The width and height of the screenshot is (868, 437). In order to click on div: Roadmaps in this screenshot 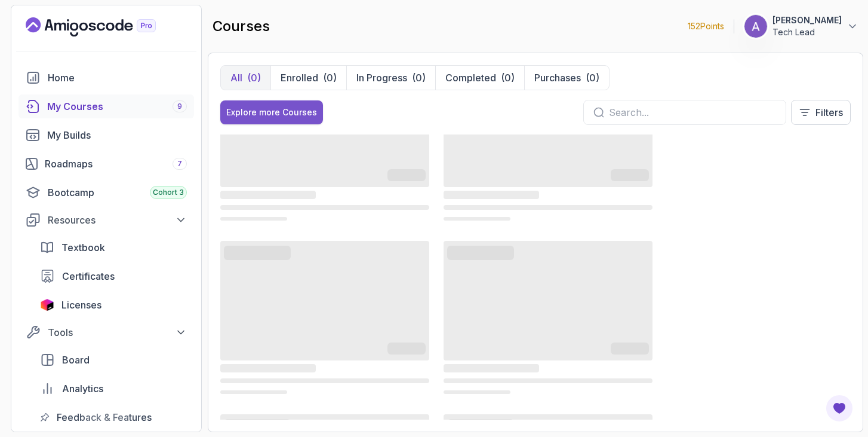, I will do `click(116, 164)`.